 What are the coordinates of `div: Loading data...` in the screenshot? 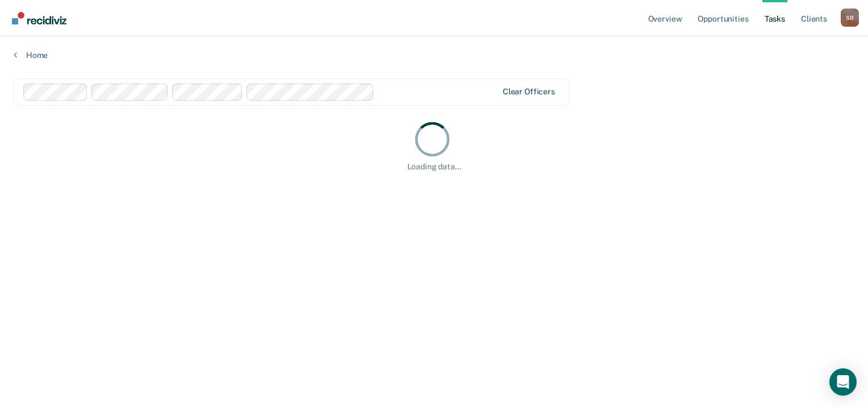 It's located at (434, 166).